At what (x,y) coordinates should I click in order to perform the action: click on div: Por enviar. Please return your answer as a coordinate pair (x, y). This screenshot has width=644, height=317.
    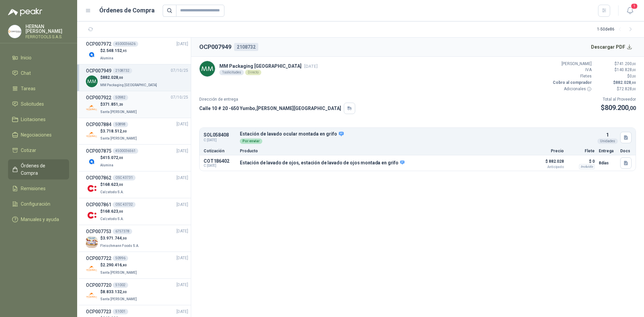
    Looking at the image, I should click on (251, 141).